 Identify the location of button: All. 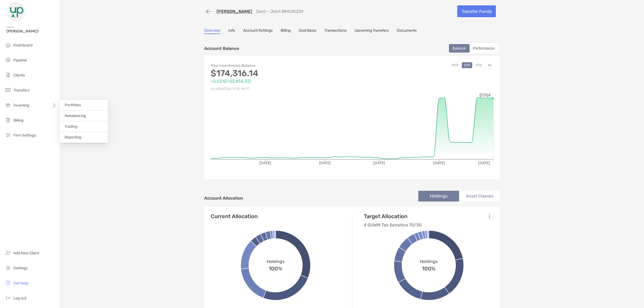
(490, 65).